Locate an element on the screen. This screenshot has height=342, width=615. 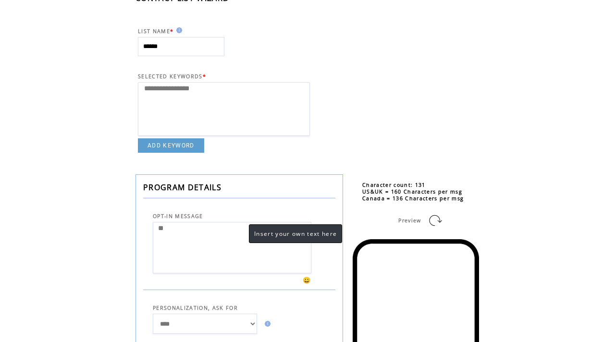
a: ADD KEYWORD is located at coordinates (171, 146).